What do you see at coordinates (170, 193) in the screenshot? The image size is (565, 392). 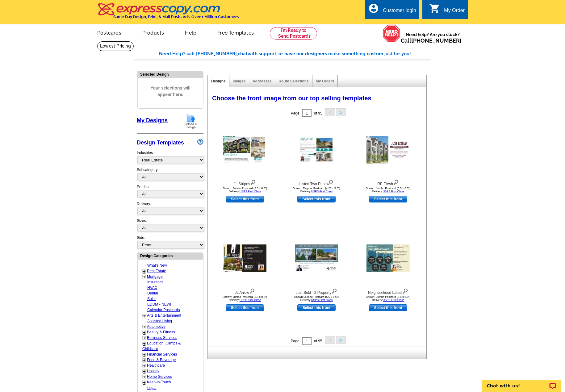 I see `div: Product:` at bounding box center [170, 193].